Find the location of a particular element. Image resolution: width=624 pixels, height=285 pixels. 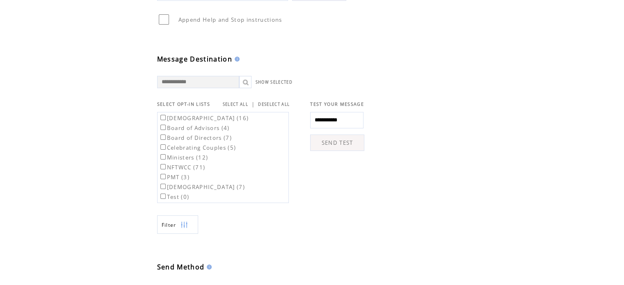

span: Message Destination is located at coordinates (195, 59).